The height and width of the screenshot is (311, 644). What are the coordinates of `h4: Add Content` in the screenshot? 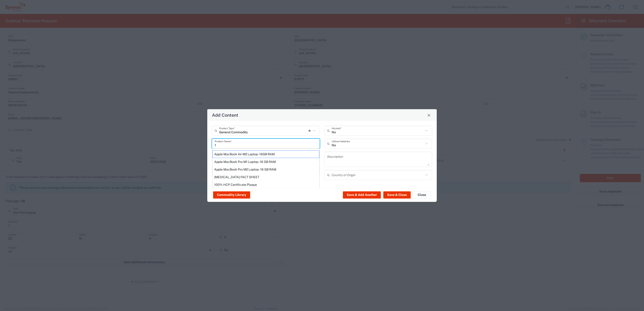 It's located at (225, 115).